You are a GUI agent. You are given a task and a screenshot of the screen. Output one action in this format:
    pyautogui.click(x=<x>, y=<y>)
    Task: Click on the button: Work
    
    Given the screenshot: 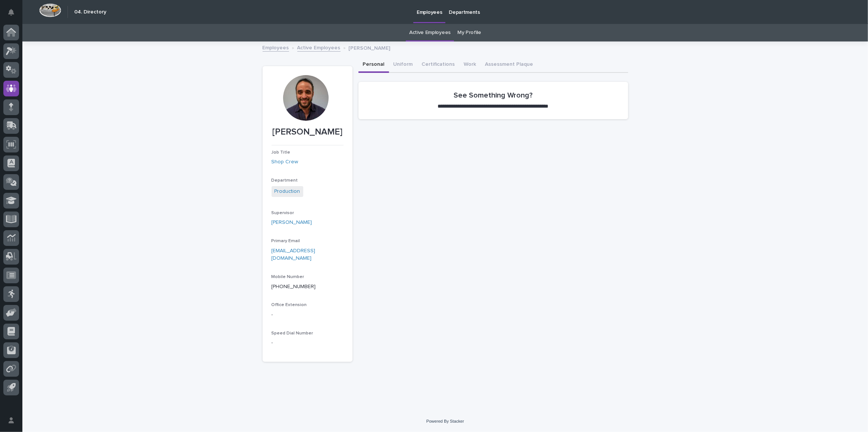 What is the action you would take?
    pyautogui.click(x=470, y=65)
    